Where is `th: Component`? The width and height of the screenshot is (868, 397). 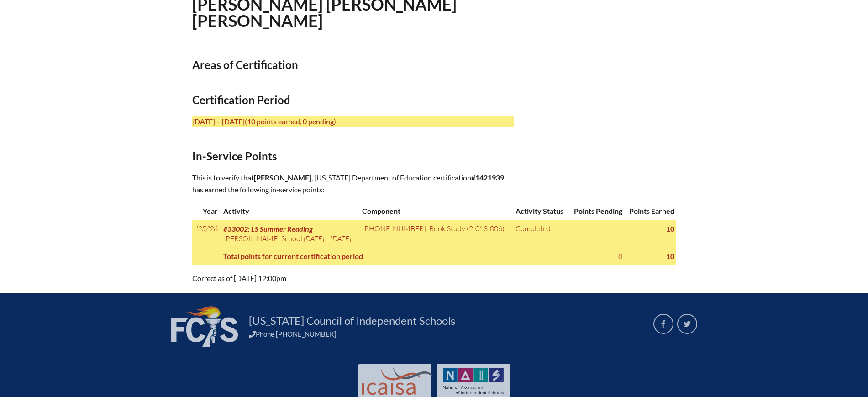
th: Component is located at coordinates (435, 211).